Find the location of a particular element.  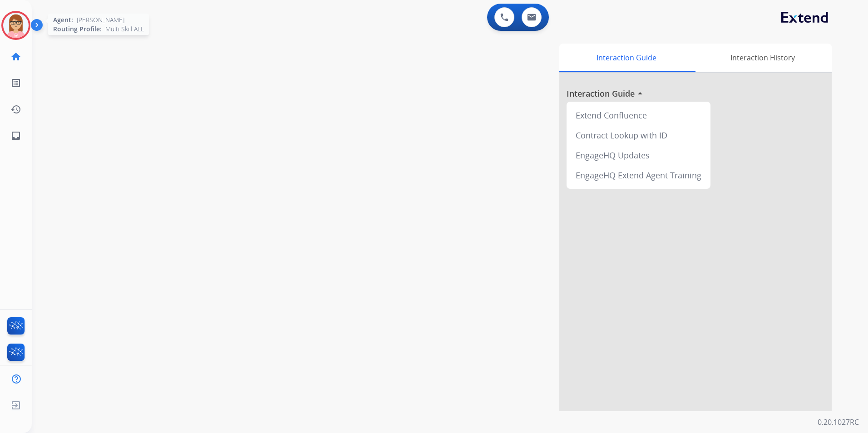

div: Interaction Guide is located at coordinates (626, 58).